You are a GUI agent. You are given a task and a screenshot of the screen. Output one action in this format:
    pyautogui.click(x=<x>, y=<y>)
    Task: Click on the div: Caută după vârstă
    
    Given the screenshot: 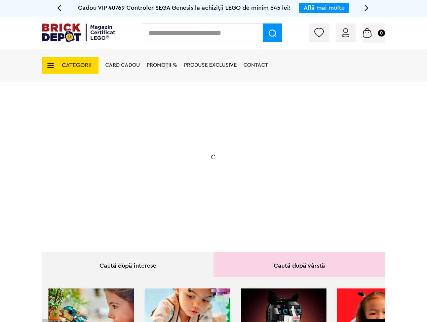 What is the action you would take?
    pyautogui.click(x=299, y=265)
    